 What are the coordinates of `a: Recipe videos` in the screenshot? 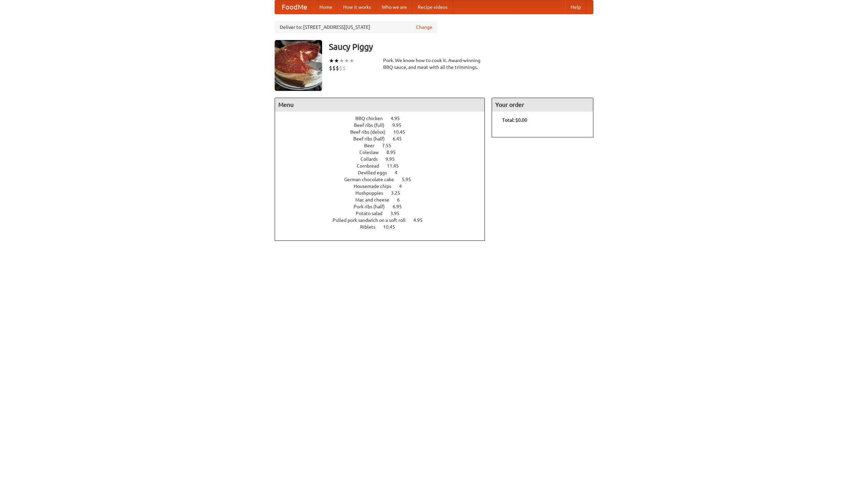 It's located at (433, 7).